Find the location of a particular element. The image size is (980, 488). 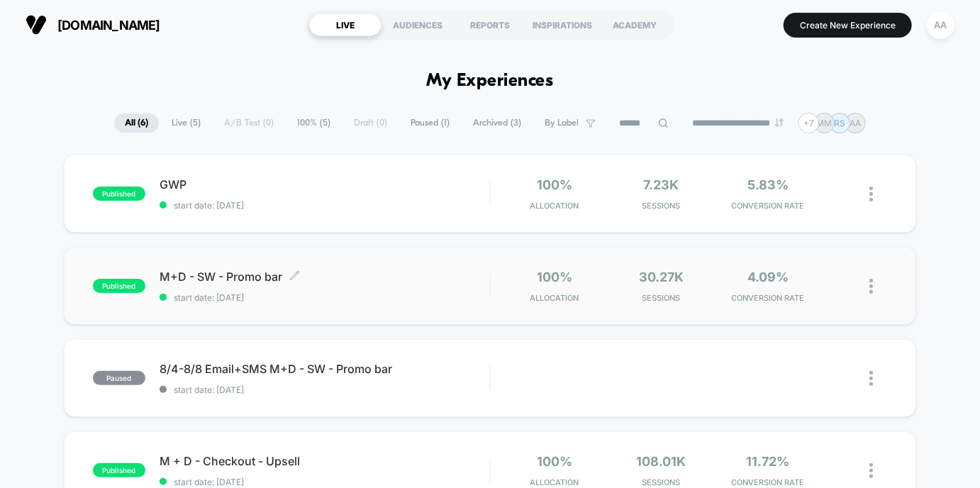

div: ACADEMY is located at coordinates (634, 25).